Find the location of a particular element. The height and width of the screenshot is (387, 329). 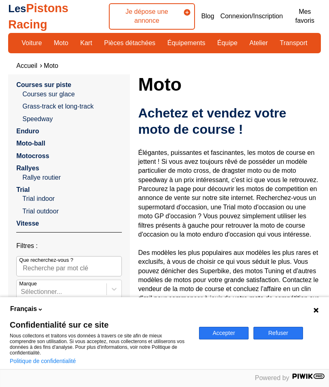

a: Atelier is located at coordinates (259, 43).